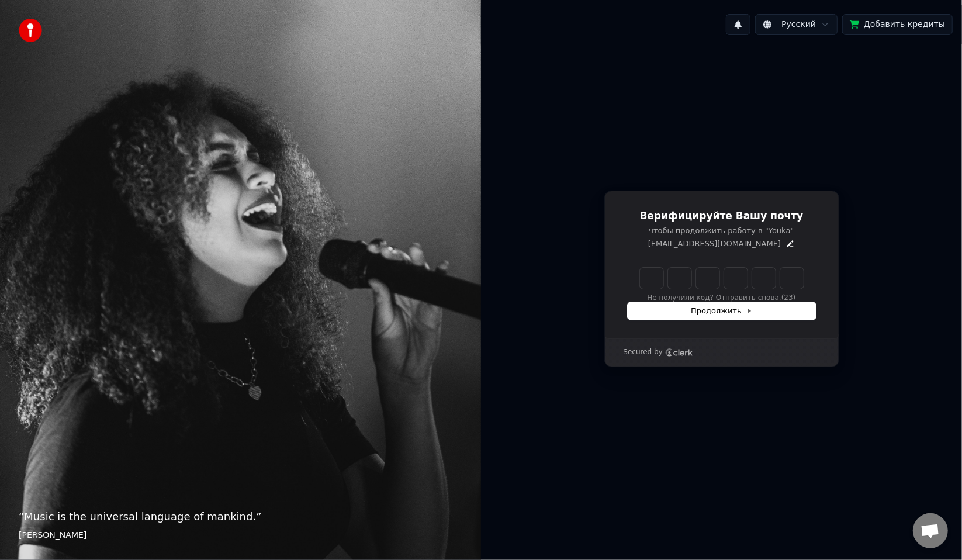 Image resolution: width=962 pixels, height=560 pixels. Describe the element at coordinates (30, 30) in the screenshot. I see `img: youka` at that location.